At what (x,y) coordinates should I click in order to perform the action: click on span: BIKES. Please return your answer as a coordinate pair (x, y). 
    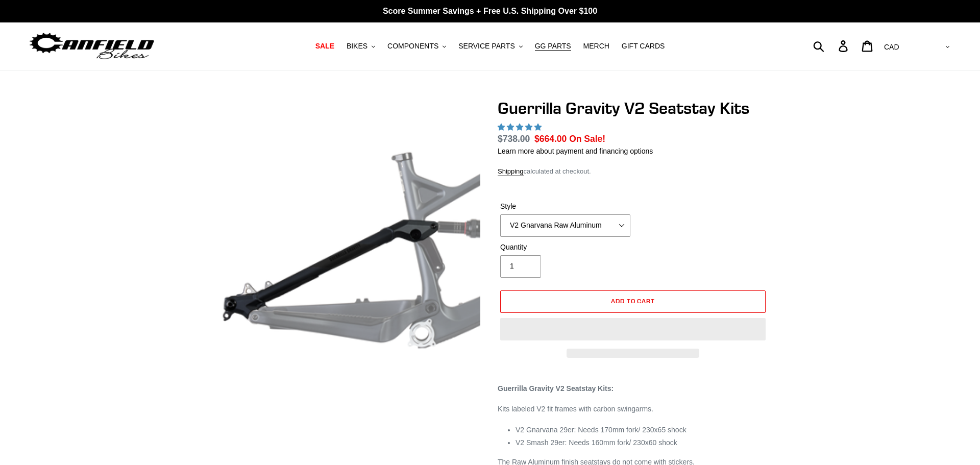
    Looking at the image, I should click on (357, 46).